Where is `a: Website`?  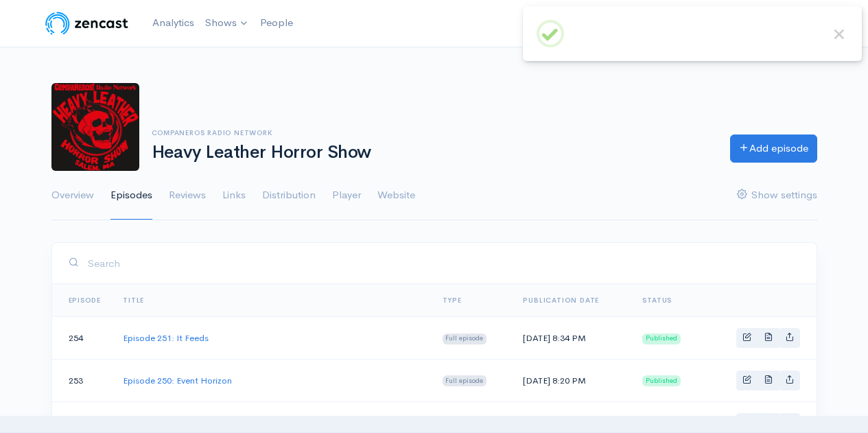
a: Website is located at coordinates (396, 196).